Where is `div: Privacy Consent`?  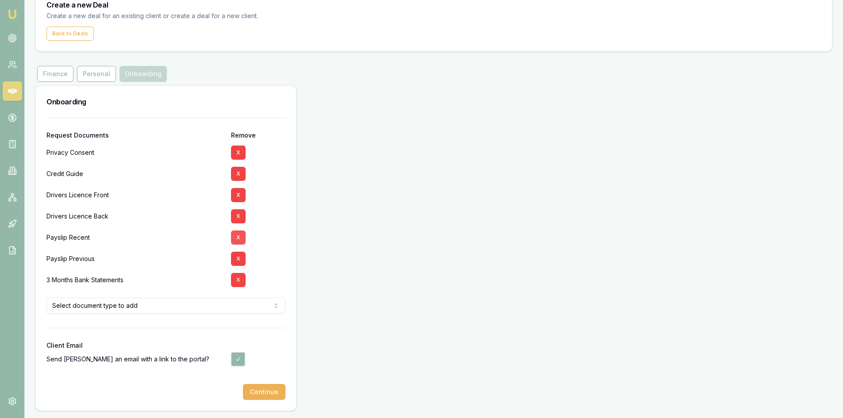
div: Privacy Consent is located at coordinates (135, 153).